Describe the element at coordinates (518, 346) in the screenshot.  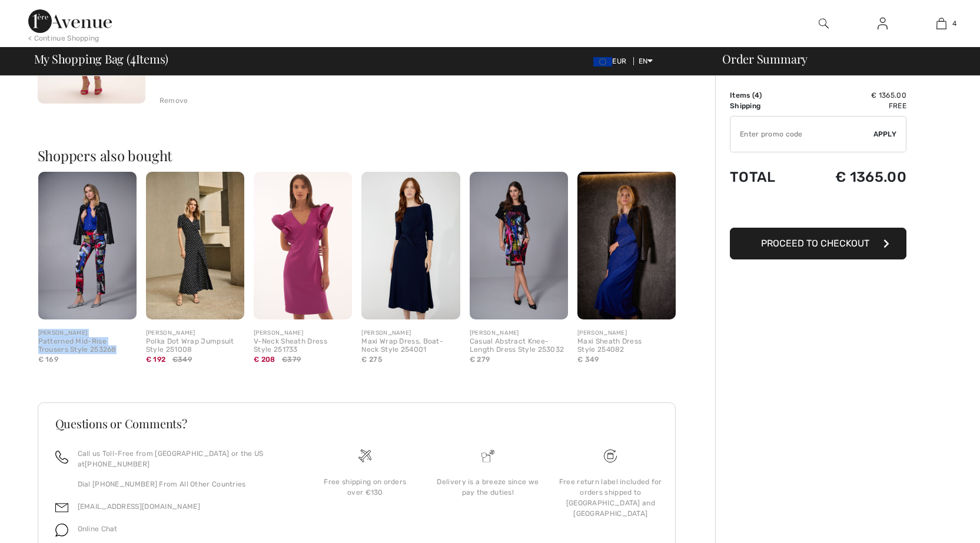
I see `div: Casual Abstract Knee-Length Dress Style 253032` at that location.